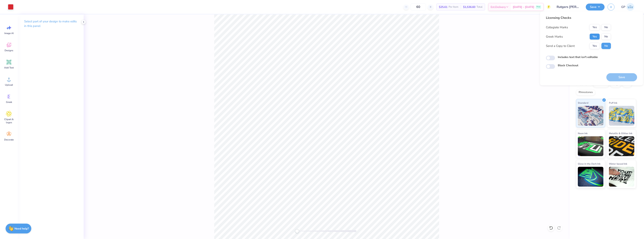 Image resolution: width=644 pixels, height=239 pixels. What do you see at coordinates (9, 121) in the screenshot?
I see `span: Clipart & logos` at bounding box center [9, 121].